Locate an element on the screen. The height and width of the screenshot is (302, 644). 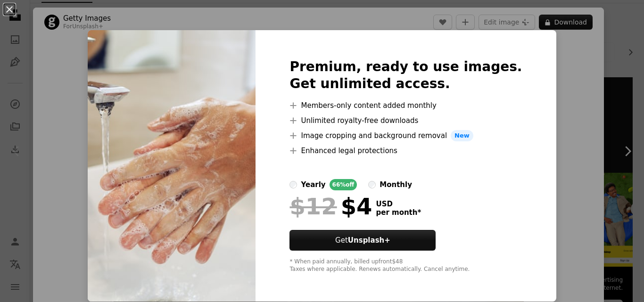
div: $4 is located at coordinates (331, 206).